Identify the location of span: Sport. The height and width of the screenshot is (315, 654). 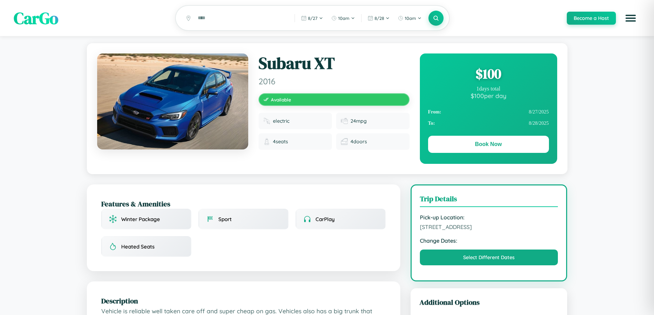
(225, 219).